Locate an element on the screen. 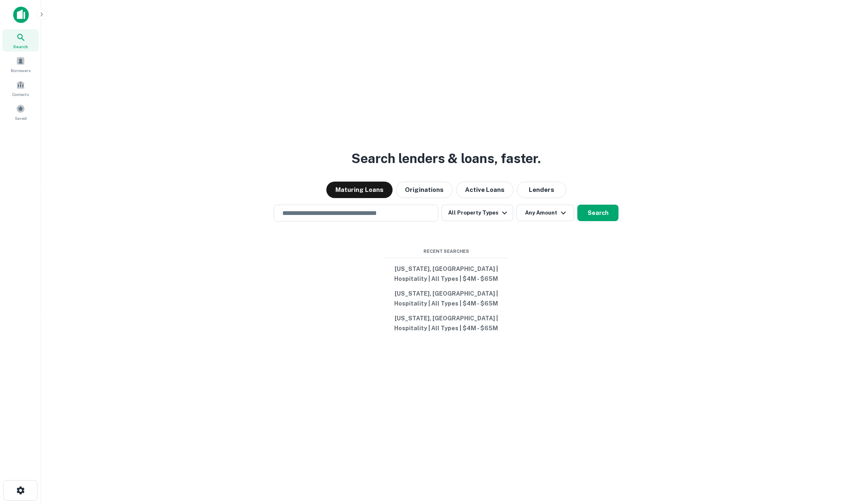 This screenshot has height=504, width=851. a: Borrowers is located at coordinates (21, 64).